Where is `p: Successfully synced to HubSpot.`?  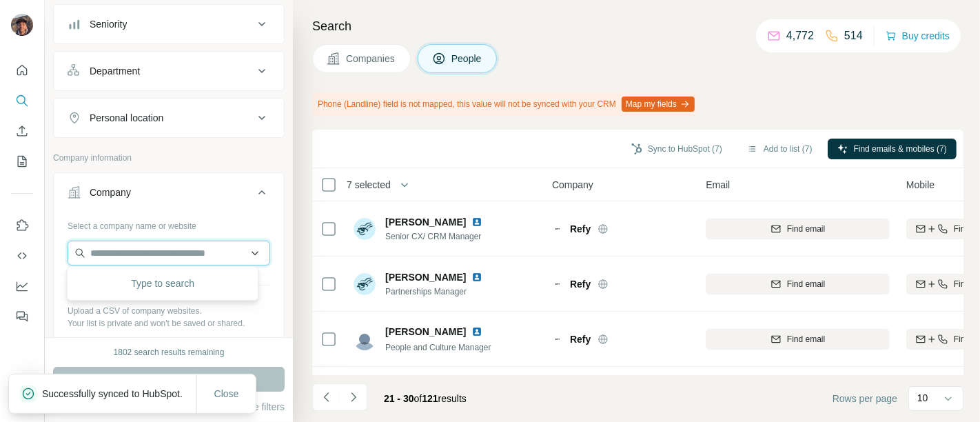 p: Successfully synced to HubSpot. is located at coordinates (118, 394).